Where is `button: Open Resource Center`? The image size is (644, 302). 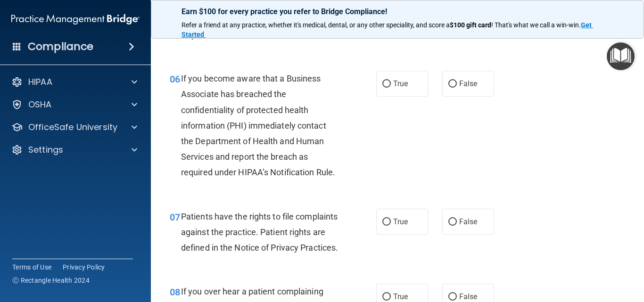
button: Open Resource Center is located at coordinates (621, 56).